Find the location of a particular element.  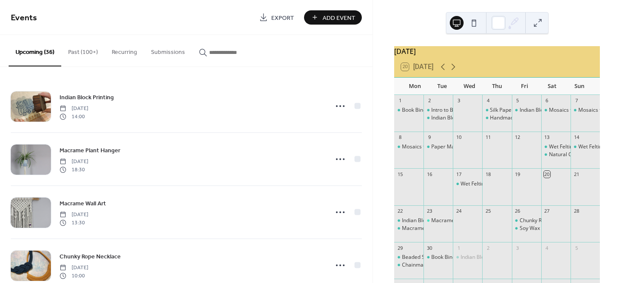

a: Indian Block Printing is located at coordinates (87, 97).